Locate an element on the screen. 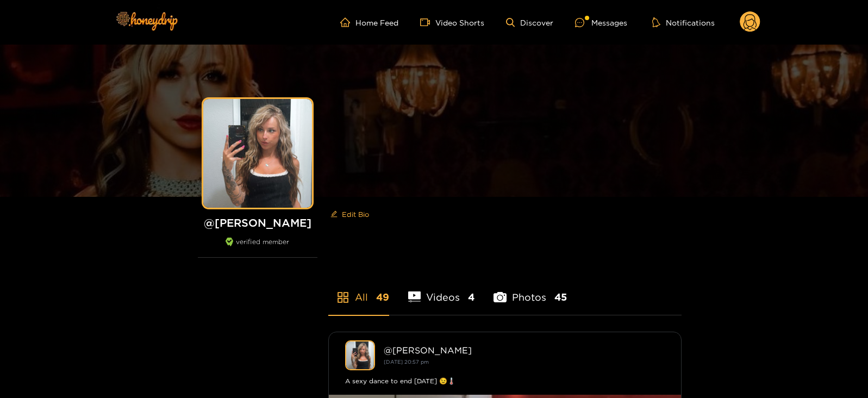 The height and width of the screenshot is (398, 868). span: 49 is located at coordinates (383, 297).